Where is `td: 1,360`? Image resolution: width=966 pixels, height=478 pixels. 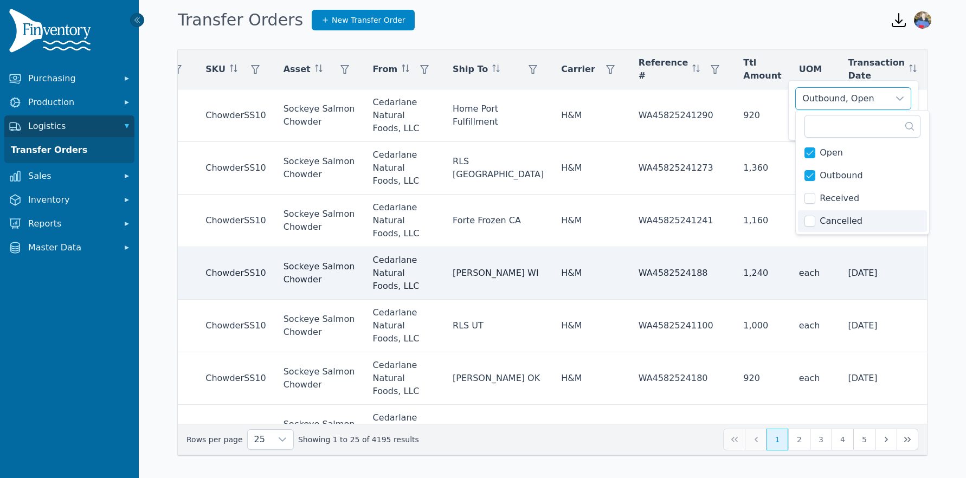 td: 1,360 is located at coordinates (762, 168).